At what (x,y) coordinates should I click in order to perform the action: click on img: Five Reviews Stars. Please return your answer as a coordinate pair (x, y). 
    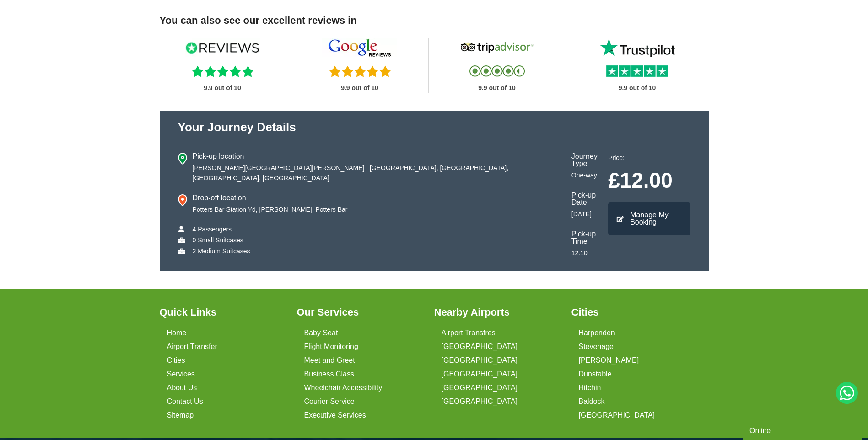
    Looking at the image, I should click on (359, 71).